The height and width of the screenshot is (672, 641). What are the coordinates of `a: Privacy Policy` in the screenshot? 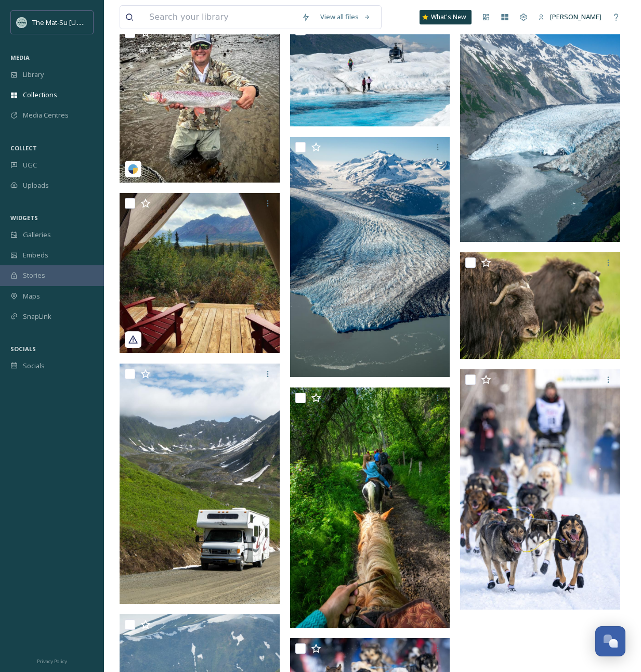 It's located at (52, 660).